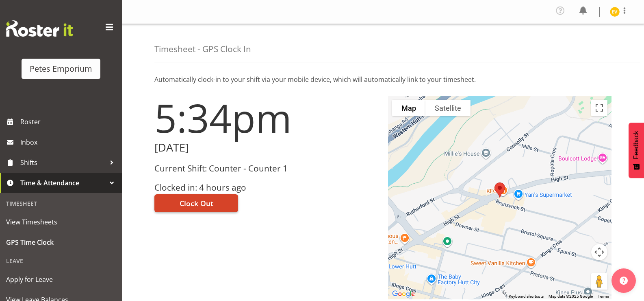 Image resolution: width=644 pixels, height=301 pixels. What do you see at coordinates (409, 108) in the screenshot?
I see `button: Show street map` at bounding box center [409, 108].